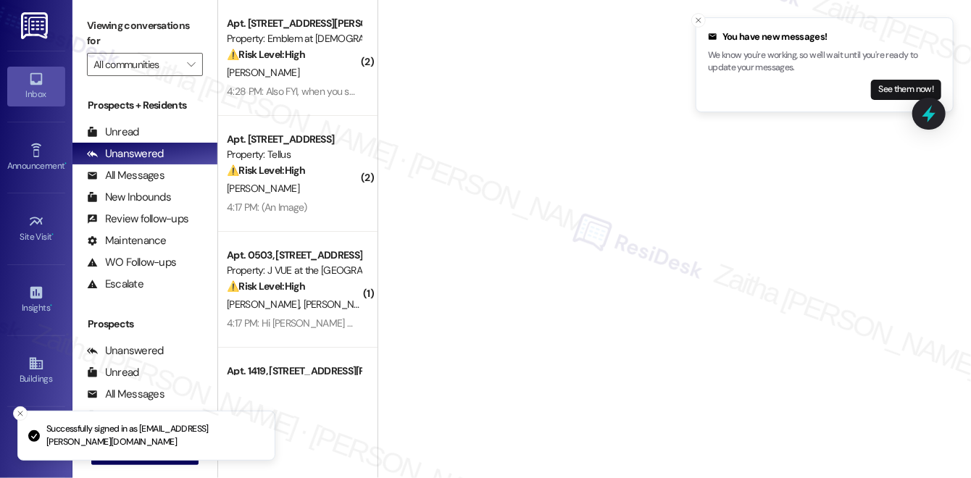  What do you see at coordinates (824, 62) in the screenshot?
I see `p: We know you're working, so we'll wait until you're ready to update your messages.` at bounding box center [824, 62].